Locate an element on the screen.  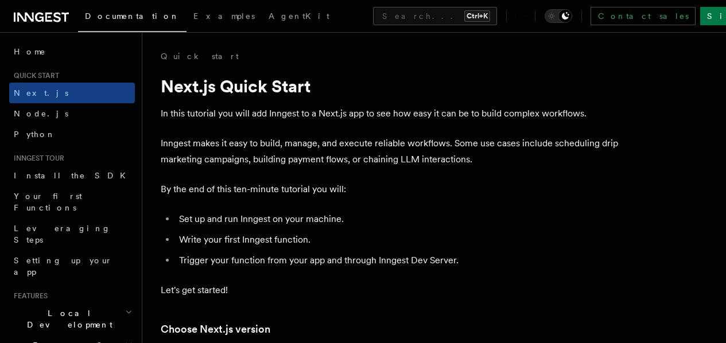
p: Inngest makes it easy to build, manage, and execute reliable workflows. Some use cases include sc... is located at coordinates (390, 152).